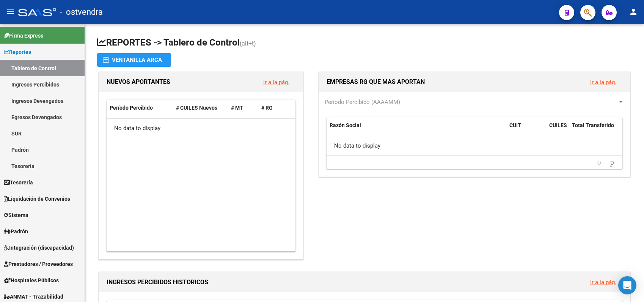 The image size is (644, 302). Describe the element at coordinates (237, 108) in the screenshot. I see `span: # MT` at that location.